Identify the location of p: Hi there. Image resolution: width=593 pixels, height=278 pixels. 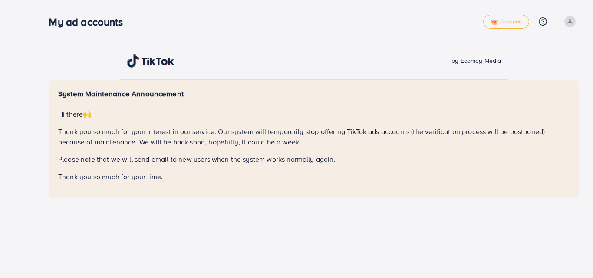
(314, 114).